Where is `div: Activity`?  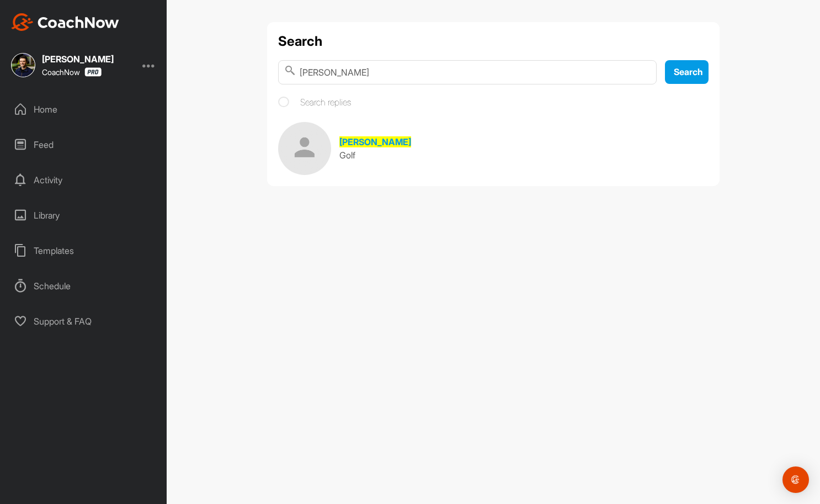 div: Activity is located at coordinates (84, 180).